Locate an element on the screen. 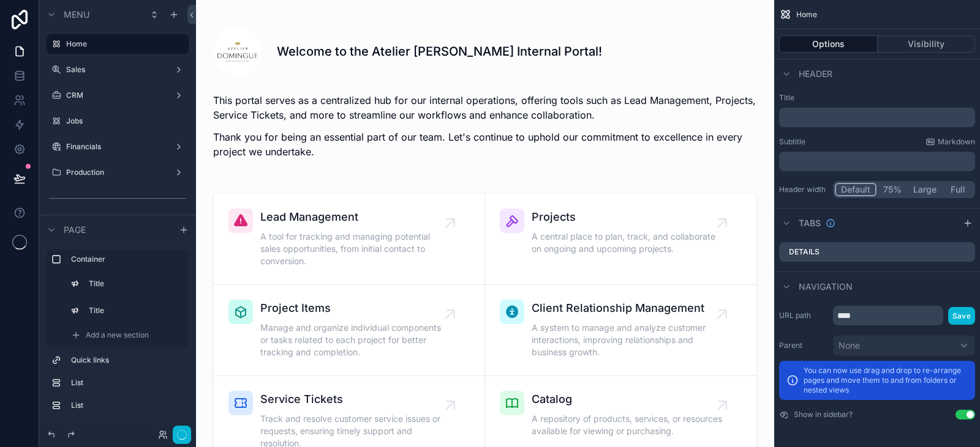  label: Financials is located at coordinates (118, 147).